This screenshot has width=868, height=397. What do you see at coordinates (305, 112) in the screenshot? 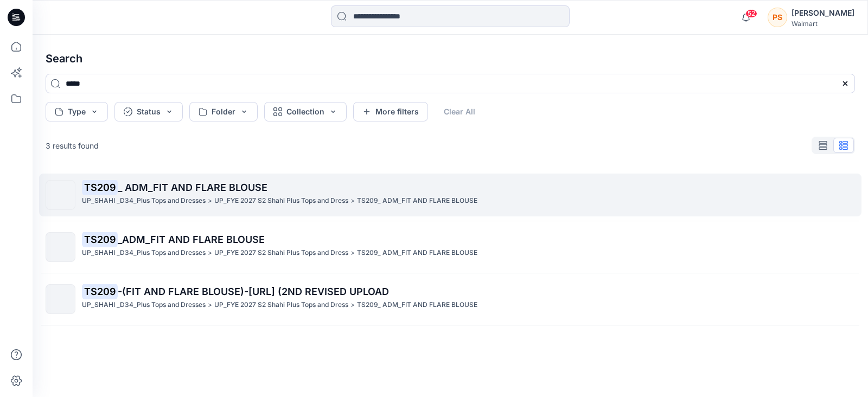
I see `button: Collection` at bounding box center [305, 112].